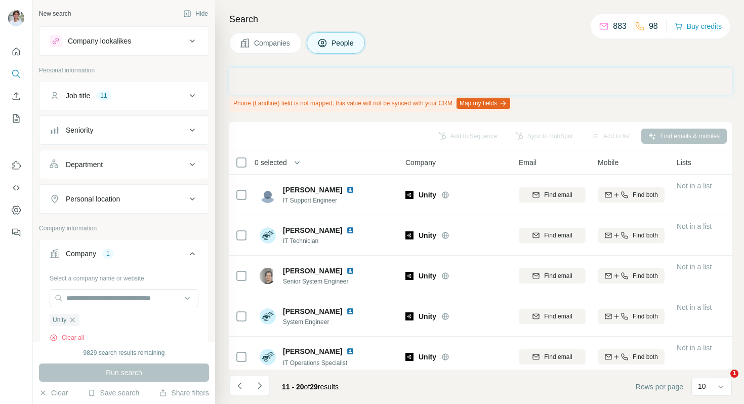 Image resolution: width=744 pixels, height=404 pixels. What do you see at coordinates (124, 130) in the screenshot?
I see `button: Seniority` at bounding box center [124, 130].